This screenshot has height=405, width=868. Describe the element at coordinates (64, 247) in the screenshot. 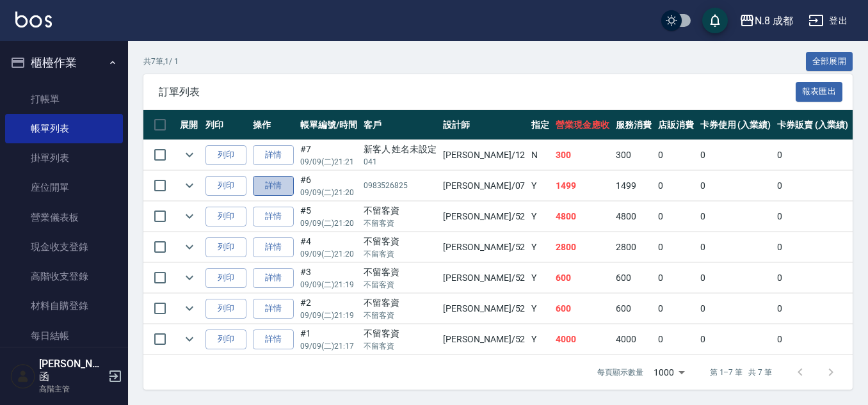

I see `a: 現金收支登錄` at that location.